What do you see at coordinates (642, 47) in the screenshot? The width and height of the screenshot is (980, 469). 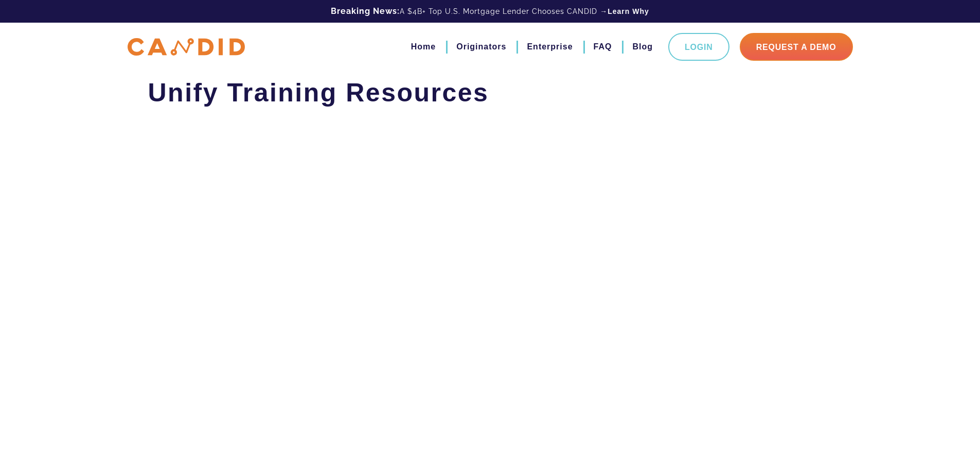 I see `a: Blog` at bounding box center [642, 47].